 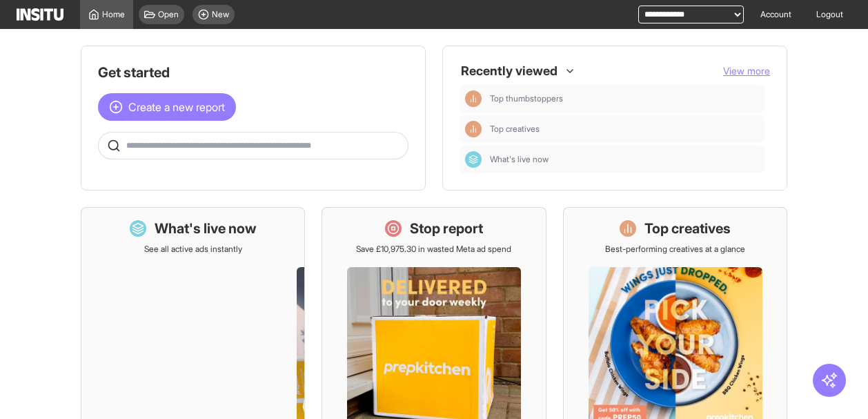 I want to click on h1: Top creatives, so click(x=687, y=228).